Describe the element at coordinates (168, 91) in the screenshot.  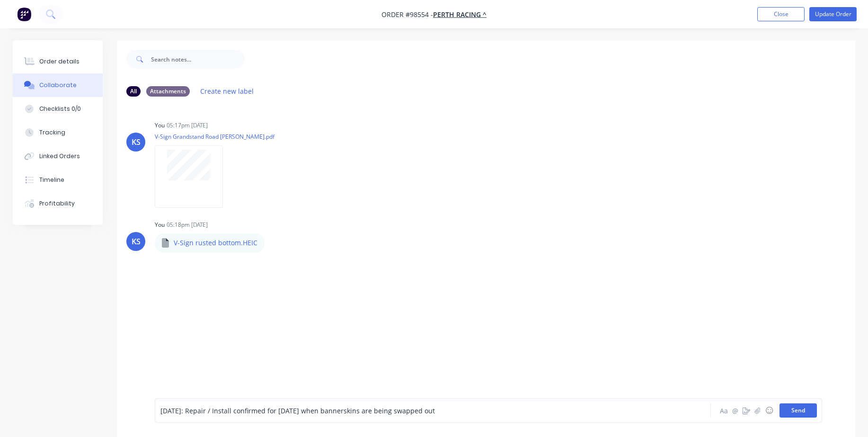
I see `div: Attachments` at that location.